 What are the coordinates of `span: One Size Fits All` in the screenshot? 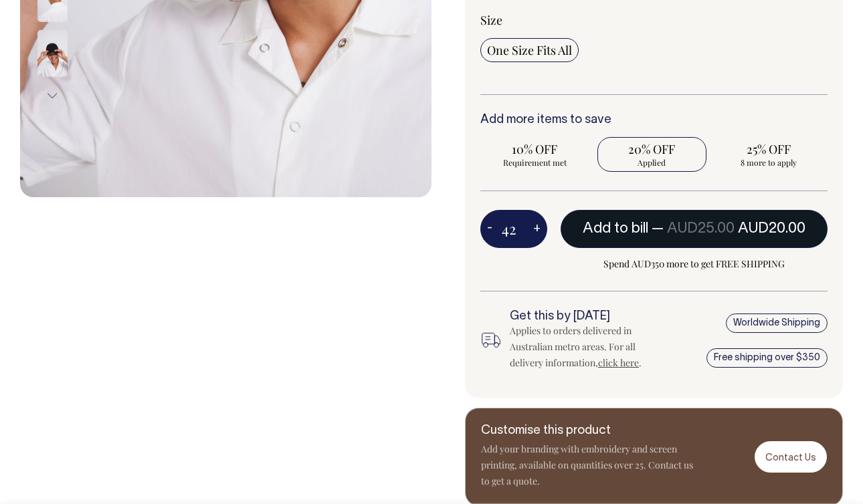 It's located at (529, 50).